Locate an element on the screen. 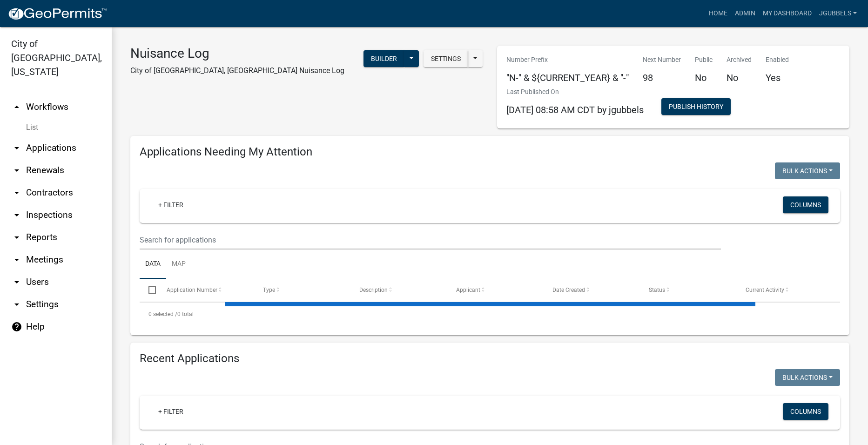 The height and width of the screenshot is (445, 868). h4: Applications Needing My Attention is located at coordinates (490, 152).